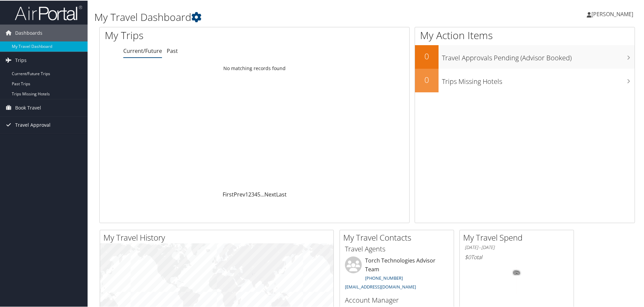 Image resolution: width=644 pixels, height=307 pixels. What do you see at coordinates (517, 256) in the screenshot?
I see `h6: Total` at bounding box center [517, 256].